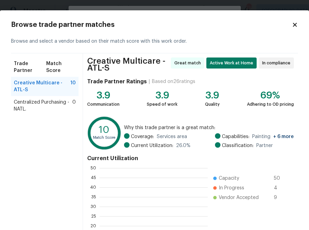 The width and height of the screenshot is (309, 230). What do you see at coordinates (142, 137) in the screenshot?
I see `span: Coverage:` at bounding box center [142, 137].